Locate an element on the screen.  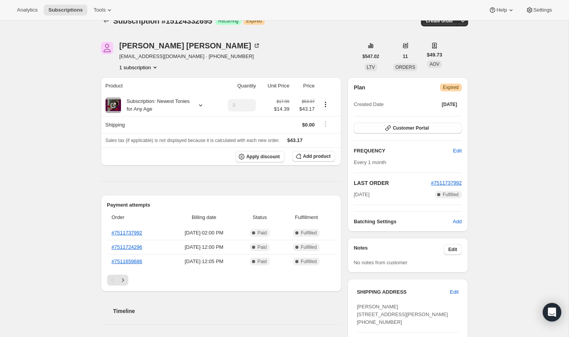
th: Quantity is located at coordinates (237, 86).